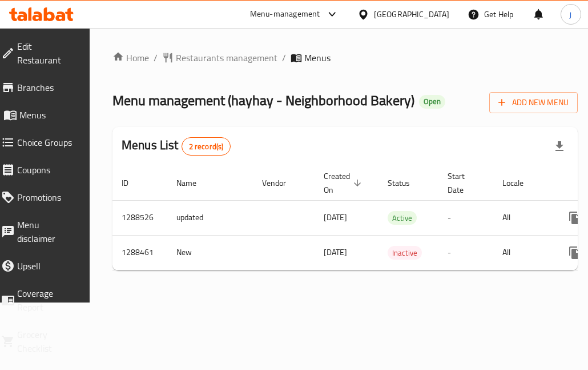 Image resolution: width=588 pixels, height=370 pixels. Describe the element at coordinates (285, 14) in the screenshot. I see `div: Menu-management` at that location.